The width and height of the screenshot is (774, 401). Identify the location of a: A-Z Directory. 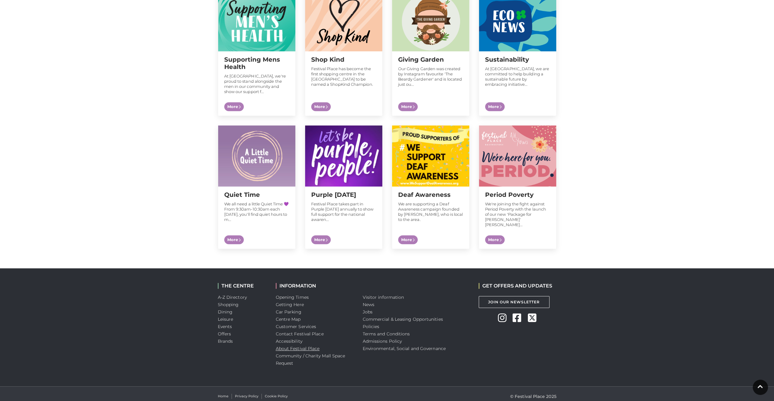
(232, 297).